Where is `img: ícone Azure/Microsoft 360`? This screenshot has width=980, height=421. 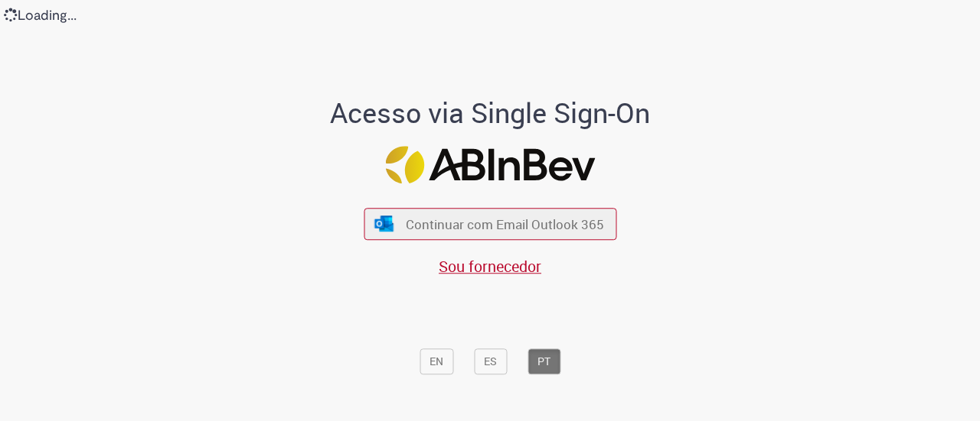 img: ícone Azure/Microsoft 360 is located at coordinates (384, 223).